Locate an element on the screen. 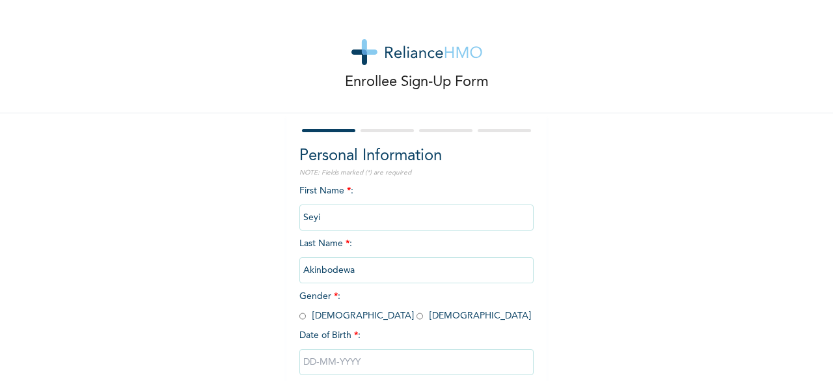 The image size is (833, 381). span: First Name : is located at coordinates (417, 204).